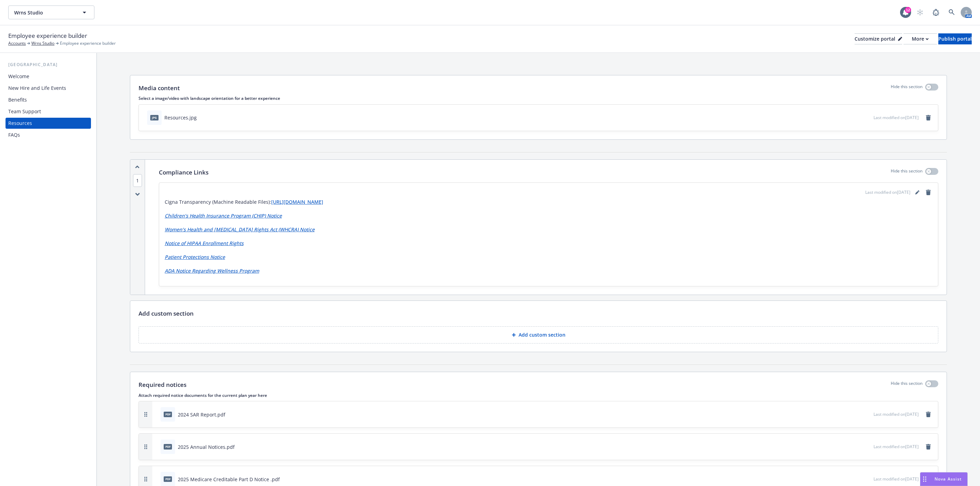 The image size is (980, 486). What do you see at coordinates (48, 123) in the screenshot?
I see `a: Resources` at bounding box center [48, 123].